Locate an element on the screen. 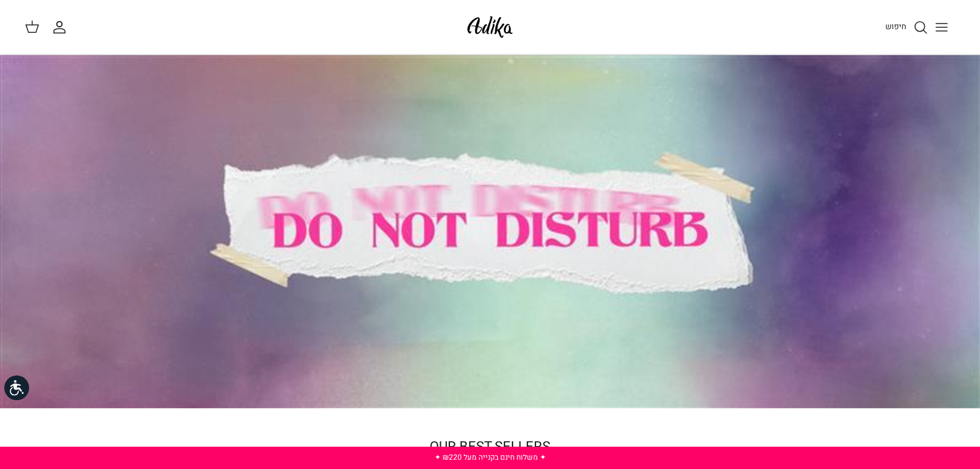  a: ✦ משלוח חינם בקנייה מעל ₪220 ✦ is located at coordinates (490, 457).